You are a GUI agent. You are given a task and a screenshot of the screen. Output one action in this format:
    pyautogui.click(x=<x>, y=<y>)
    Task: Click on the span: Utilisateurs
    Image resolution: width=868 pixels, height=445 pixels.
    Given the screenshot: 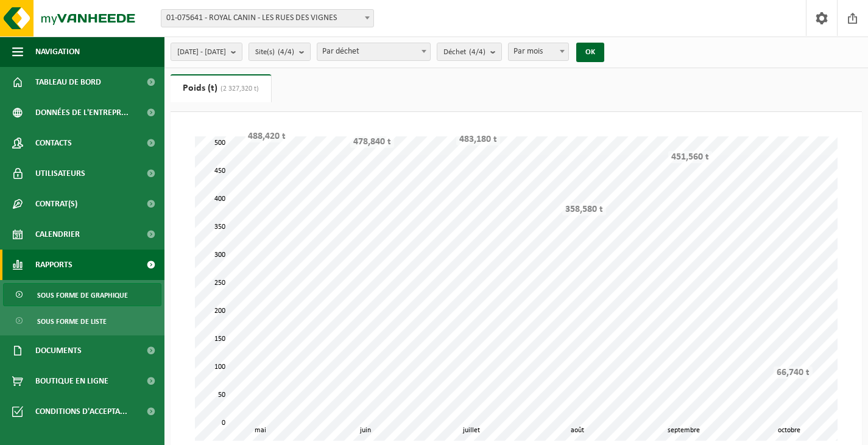 What is the action you would take?
    pyautogui.click(x=61, y=174)
    